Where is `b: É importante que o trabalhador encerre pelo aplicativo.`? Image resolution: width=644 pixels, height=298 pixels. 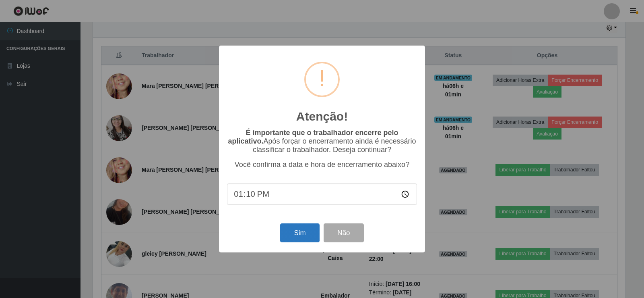
b: É importante que o trabalhador encerre pelo aplicativo. is located at coordinates (313, 137).